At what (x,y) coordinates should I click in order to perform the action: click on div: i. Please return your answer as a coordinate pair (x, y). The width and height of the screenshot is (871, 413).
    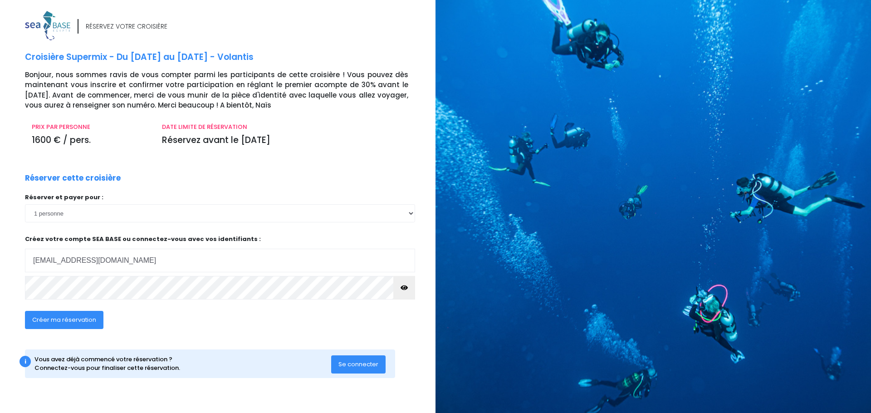
    Looking at the image, I should click on (25, 361).